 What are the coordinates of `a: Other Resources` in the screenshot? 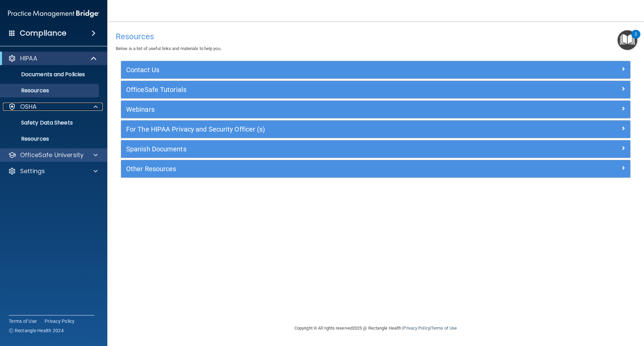 It's located at (376, 169).